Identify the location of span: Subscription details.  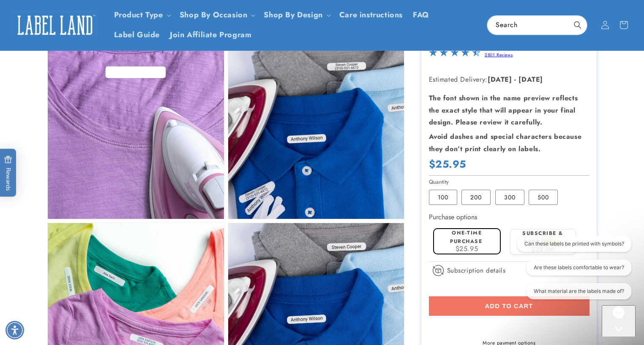
(477, 270).